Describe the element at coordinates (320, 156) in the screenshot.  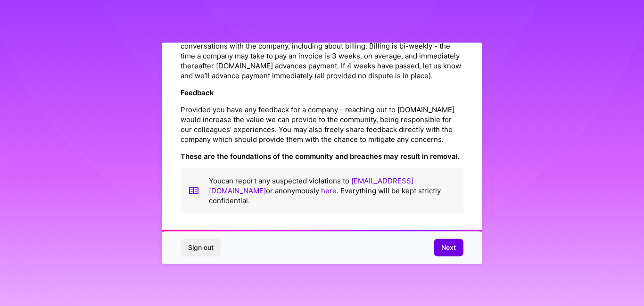
I see `strong: These are the foundations of the community and breaches may result in removal.` at that location.